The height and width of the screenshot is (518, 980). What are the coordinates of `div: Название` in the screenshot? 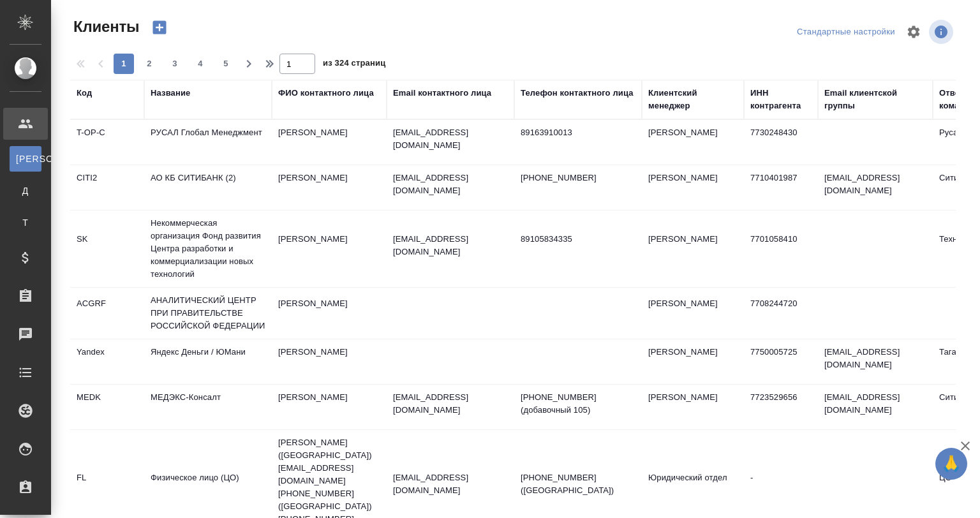 It's located at (170, 93).